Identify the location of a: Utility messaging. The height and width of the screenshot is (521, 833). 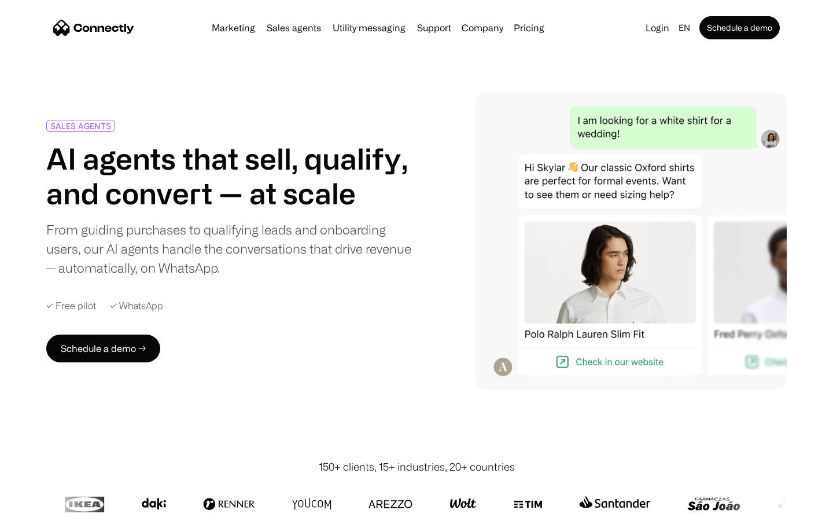
(369, 28).